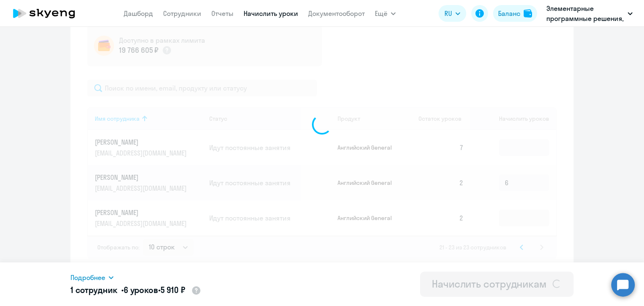 Image resolution: width=644 pixels, height=306 pixels. Describe the element at coordinates (509, 14) in the screenshot. I see `div: Баланс` at that location.